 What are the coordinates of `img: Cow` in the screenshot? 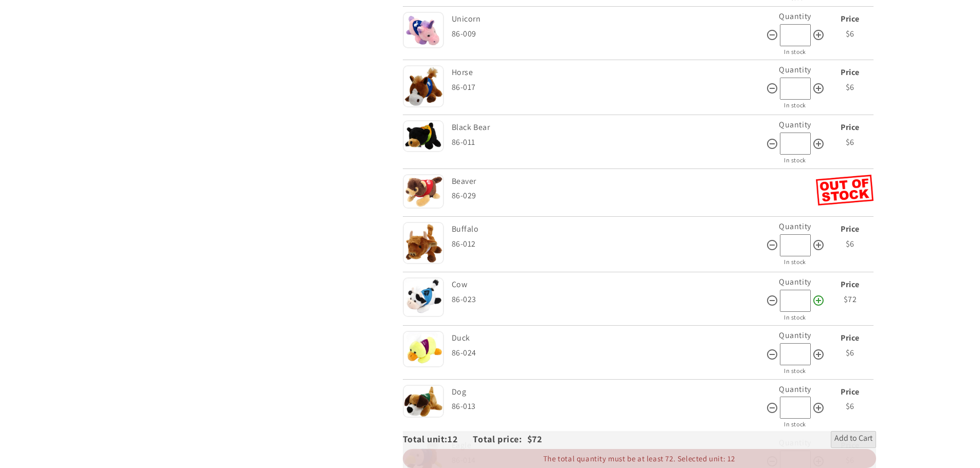 It's located at (423, 297).